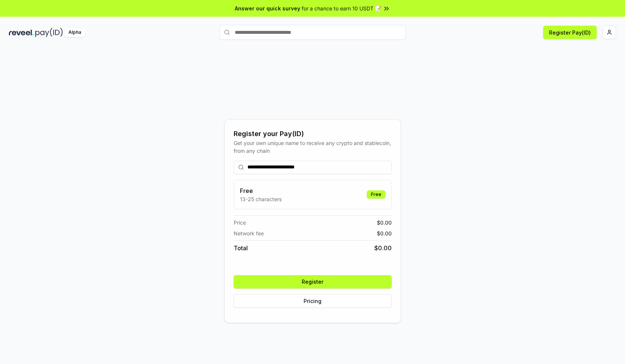 The width and height of the screenshot is (625, 364). Describe the element at coordinates (312, 282) in the screenshot. I see `button: Register` at that location.